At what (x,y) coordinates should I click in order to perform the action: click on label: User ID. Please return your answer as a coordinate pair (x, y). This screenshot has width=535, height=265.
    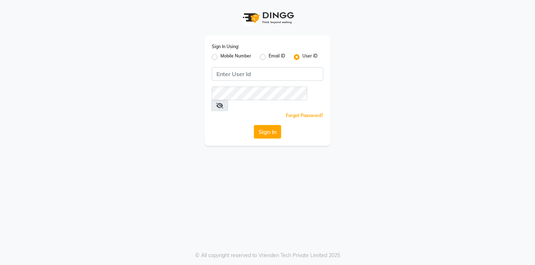
    Looking at the image, I should click on (310, 57).